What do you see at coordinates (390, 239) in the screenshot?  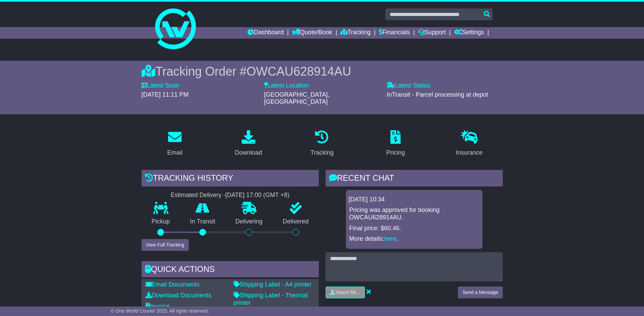 I see `a: here` at bounding box center [390, 239].